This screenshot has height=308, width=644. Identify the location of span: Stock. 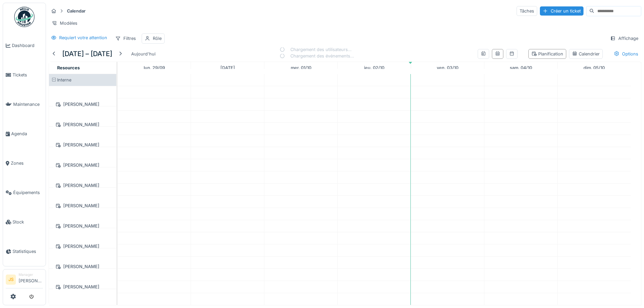
(28, 222).